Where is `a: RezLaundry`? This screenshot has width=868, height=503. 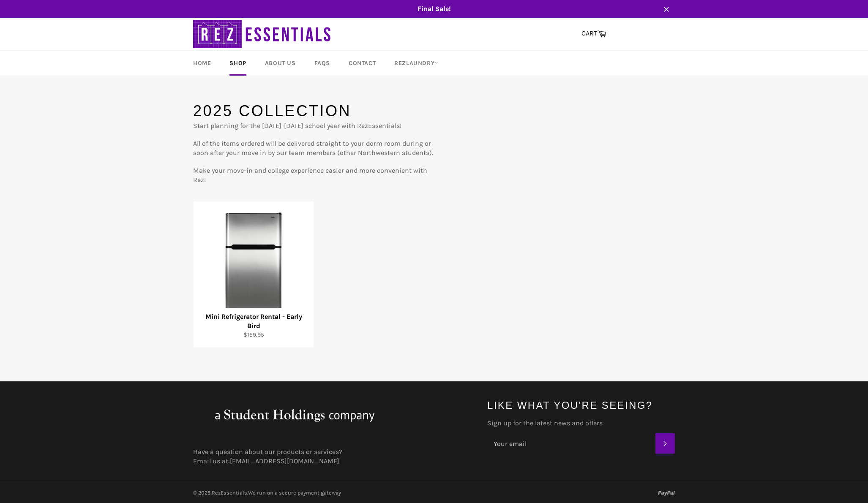 a: RezLaundry is located at coordinates (416, 63).